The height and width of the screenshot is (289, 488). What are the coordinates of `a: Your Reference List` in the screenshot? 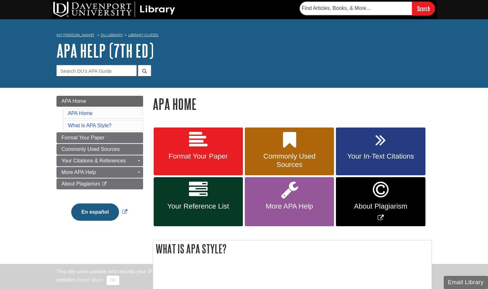 It's located at (198, 202).